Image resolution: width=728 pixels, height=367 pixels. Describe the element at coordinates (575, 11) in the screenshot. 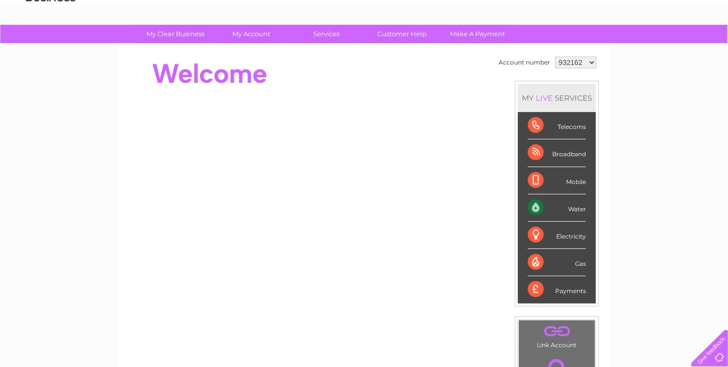

I see `span: 0333 014 3131` at that location.